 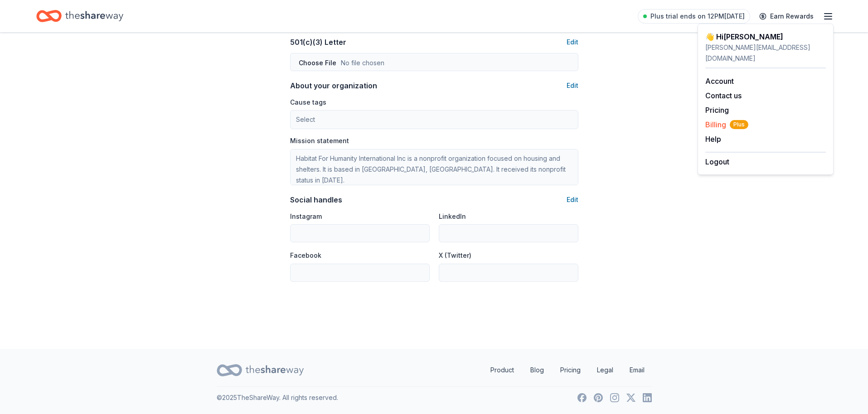 I want to click on span: Select, so click(x=306, y=119).